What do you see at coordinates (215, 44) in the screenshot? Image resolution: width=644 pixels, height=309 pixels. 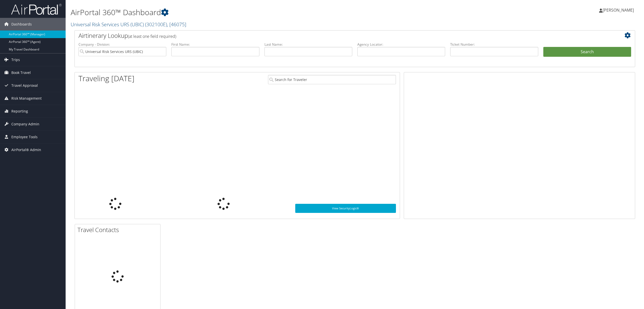 I see `label: First Name:` at bounding box center [215, 44].